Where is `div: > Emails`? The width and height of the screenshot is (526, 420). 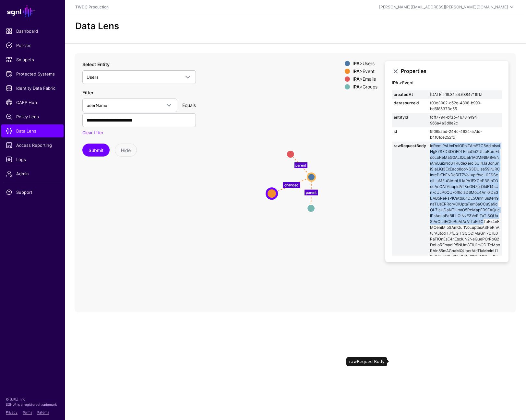 div: > Emails is located at coordinates (365, 79).